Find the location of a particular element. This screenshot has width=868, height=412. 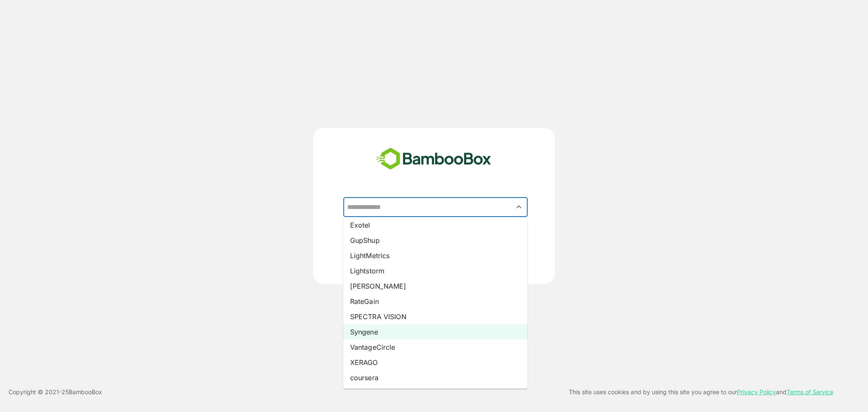

li: VantageCircle is located at coordinates (435, 347).